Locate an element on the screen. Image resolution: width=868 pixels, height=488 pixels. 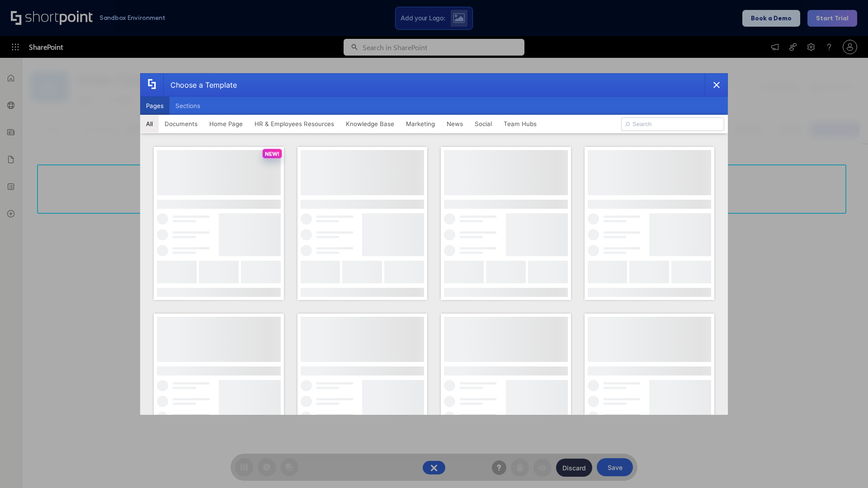
button: Team Hubs is located at coordinates (520, 124).